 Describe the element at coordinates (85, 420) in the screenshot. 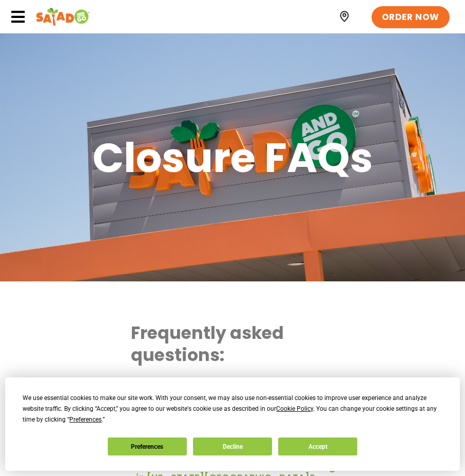

I see `span: Preferences` at that location.